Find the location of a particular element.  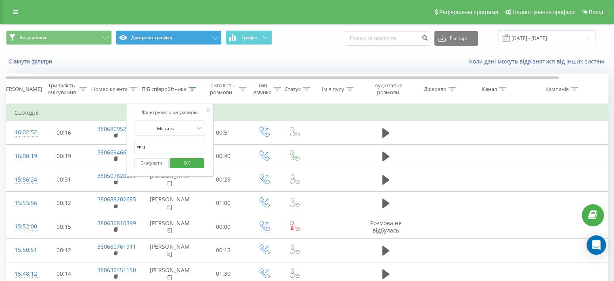

div: Ім'я пулу is located at coordinates (333, 89).